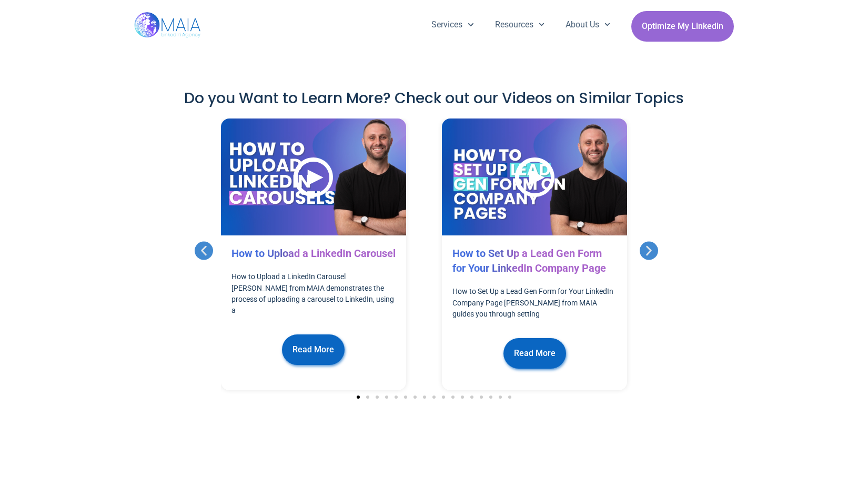 The width and height of the screenshot is (868, 484). Describe the element at coordinates (453, 397) in the screenshot. I see `span: Go to slide 11` at that location.